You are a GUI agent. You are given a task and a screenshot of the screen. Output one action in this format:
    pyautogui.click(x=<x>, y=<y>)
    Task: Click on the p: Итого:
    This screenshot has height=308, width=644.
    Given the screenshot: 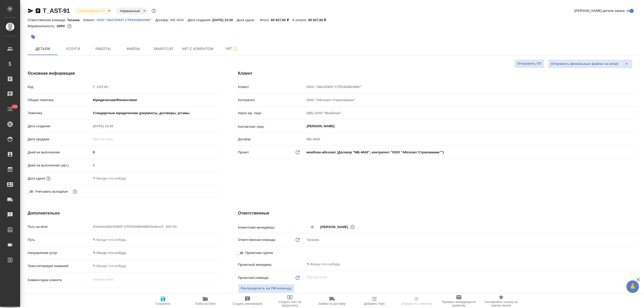 What is the action you would take?
    pyautogui.click(x=265, y=20)
    